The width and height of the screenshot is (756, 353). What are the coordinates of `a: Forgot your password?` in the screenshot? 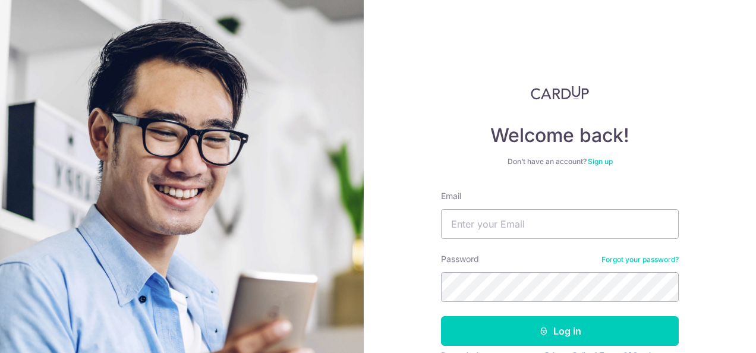 It's located at (640, 260).